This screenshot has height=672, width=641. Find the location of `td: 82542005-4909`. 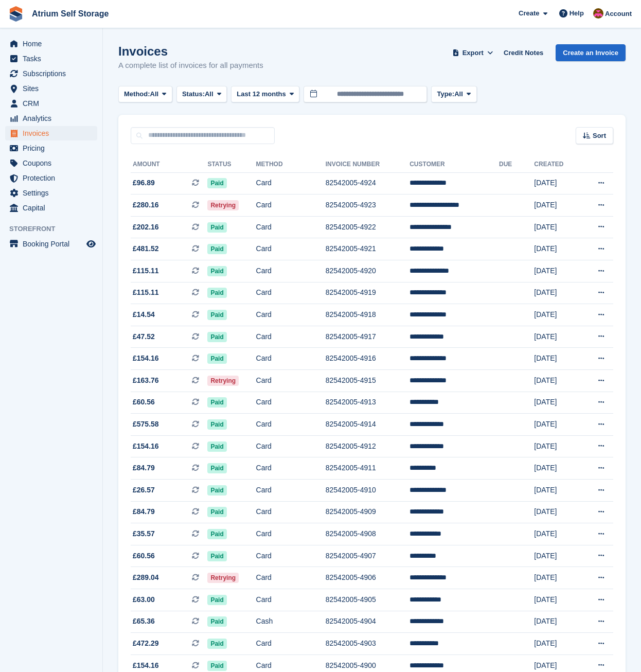

td: 82542005-4909 is located at coordinates (367, 512).